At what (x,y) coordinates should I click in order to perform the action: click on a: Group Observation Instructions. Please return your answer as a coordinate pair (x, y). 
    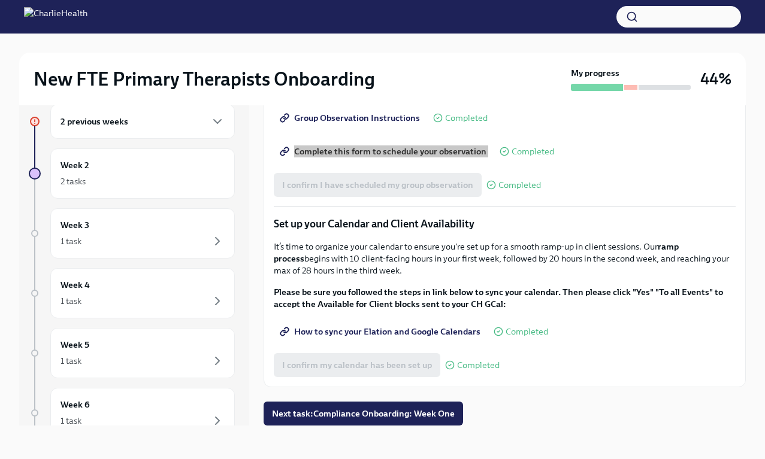
    Looking at the image, I should click on (351, 118).